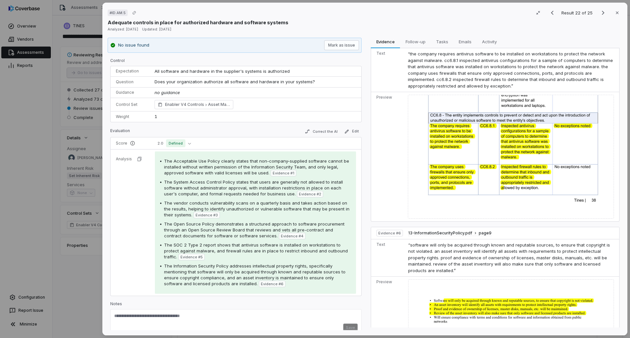  Describe the element at coordinates (234, 82) in the screenshot. I see `span: Does your organization authorize all software and hardware in your systems?` at that location.